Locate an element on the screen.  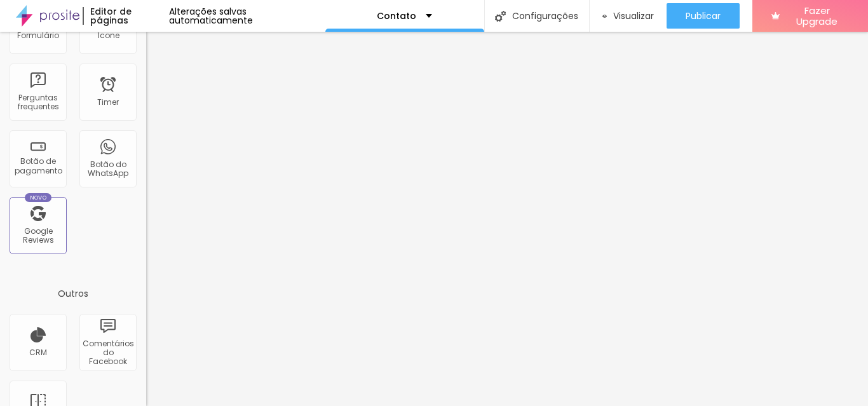
div: Editor de páginas is located at coordinates (125, 16).